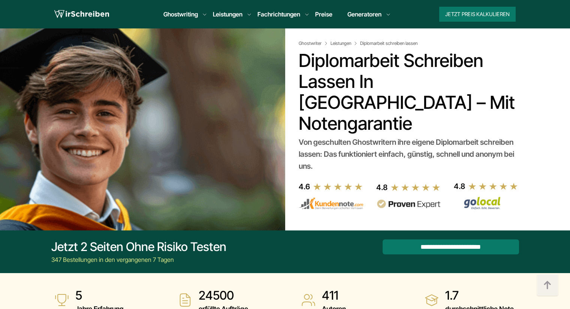 This screenshot has width=570, height=309. Describe the element at coordinates (139, 260) in the screenshot. I see `div: 347 Bestellungen in den vergangenen 7 Tagen` at that location.